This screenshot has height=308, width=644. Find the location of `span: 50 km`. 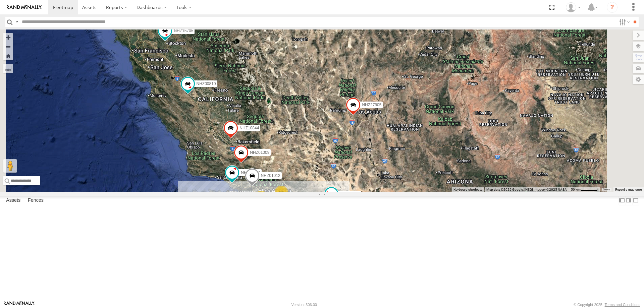

span: 50 km is located at coordinates (575, 189).